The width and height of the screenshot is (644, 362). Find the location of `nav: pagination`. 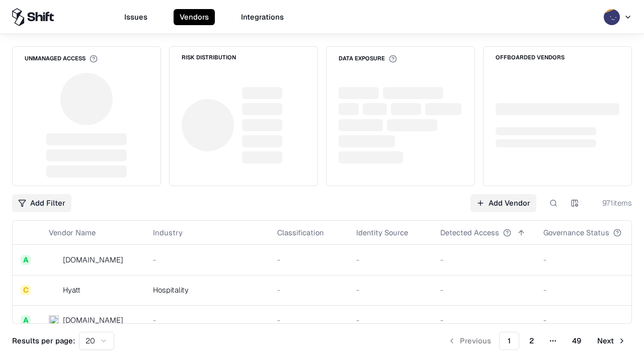

nav: pagination is located at coordinates (537, 341).